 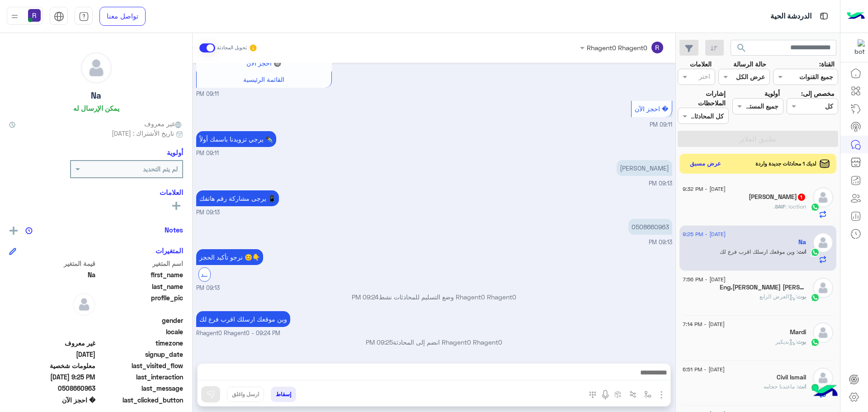 What do you see at coordinates (140, 287) in the screenshot?
I see `span: last_name` at bounding box center [140, 287].